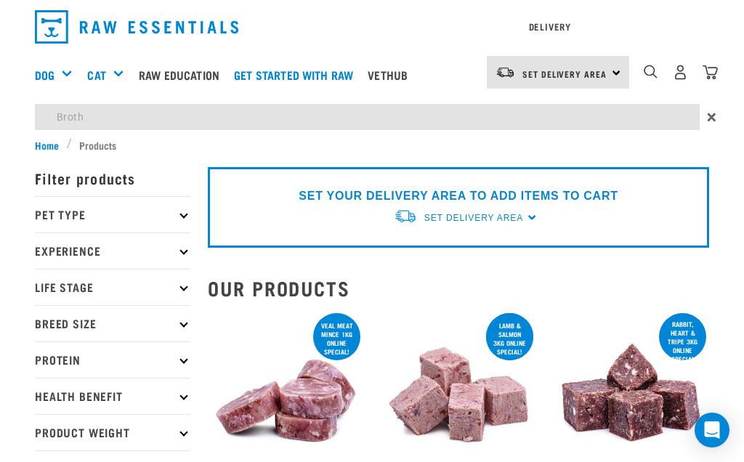  Describe the element at coordinates (44, 75) in the screenshot. I see `a: Dog` at that location.